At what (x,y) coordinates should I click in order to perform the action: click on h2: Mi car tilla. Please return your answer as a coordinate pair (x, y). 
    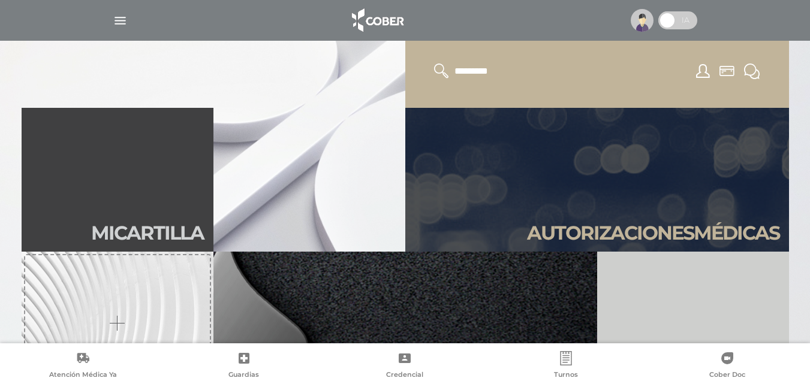
    Looking at the image, I should click on (147, 233).